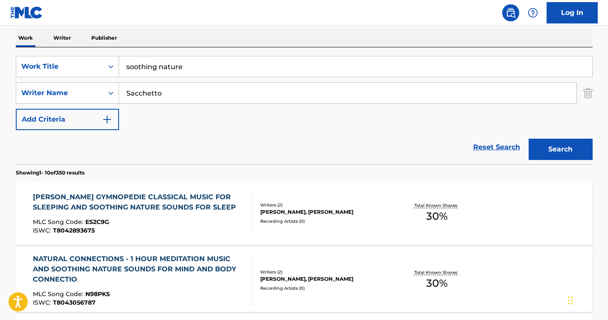 Image resolution: width=608 pixels, height=320 pixels. Describe the element at coordinates (60, 67) in the screenshot. I see `div: Work Title` at that location.